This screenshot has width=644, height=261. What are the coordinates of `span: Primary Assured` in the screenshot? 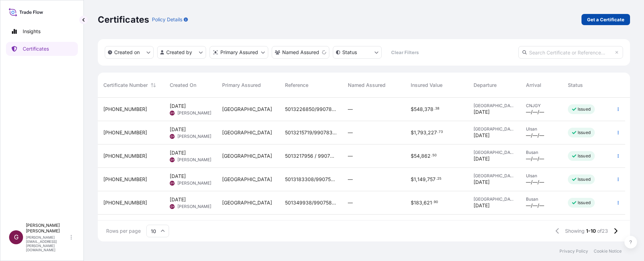 It's located at (241, 85).